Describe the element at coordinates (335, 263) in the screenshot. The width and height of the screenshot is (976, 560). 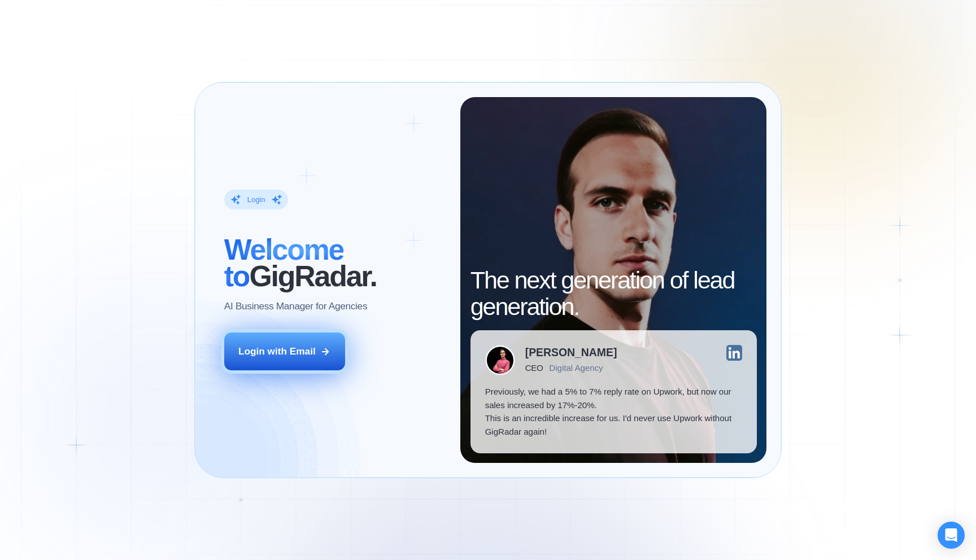
I see `h2: ‍ GigRadar.` at that location.